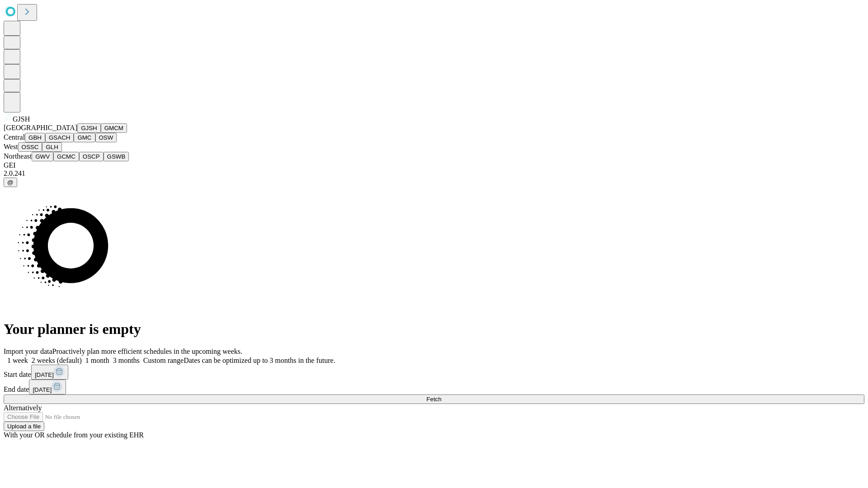  I want to click on button: GMCM, so click(114, 128).